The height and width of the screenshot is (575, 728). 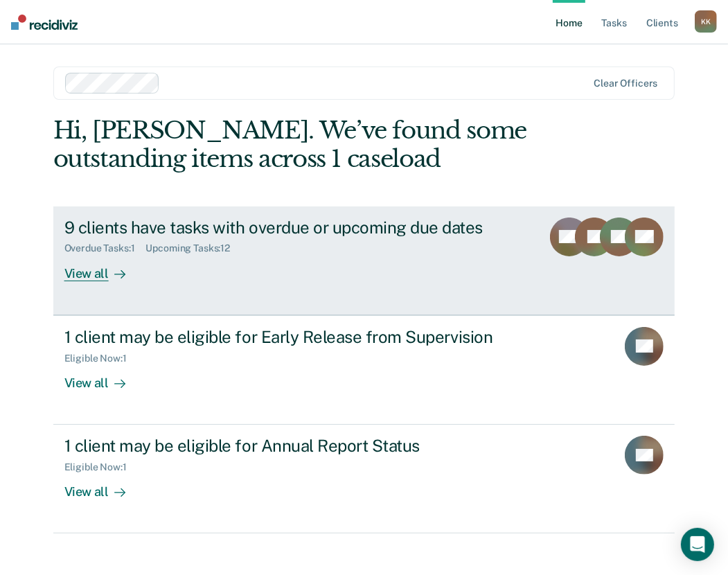 I want to click on a: 1 client may be eligible for Annual Report StatusEligible Now:1View all, so click(x=364, y=479).